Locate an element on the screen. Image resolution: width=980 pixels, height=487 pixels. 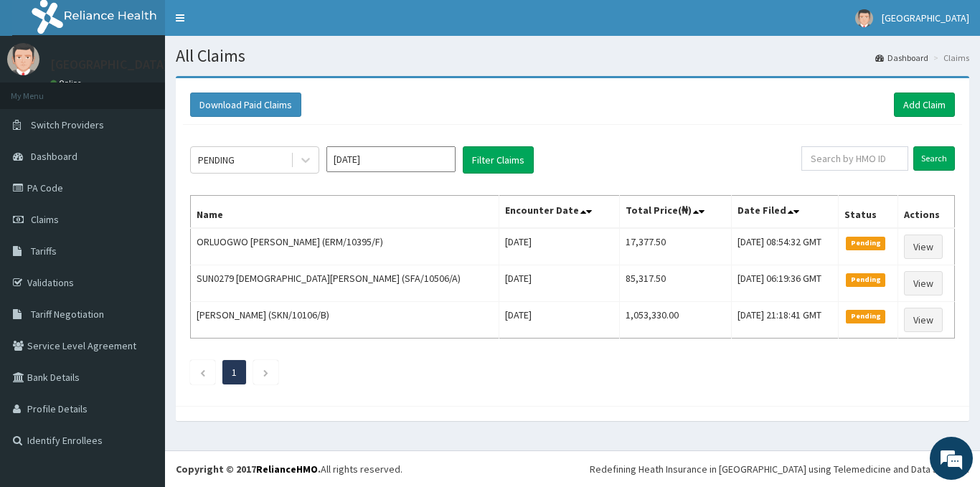
h1: All Claims is located at coordinates (572, 56).